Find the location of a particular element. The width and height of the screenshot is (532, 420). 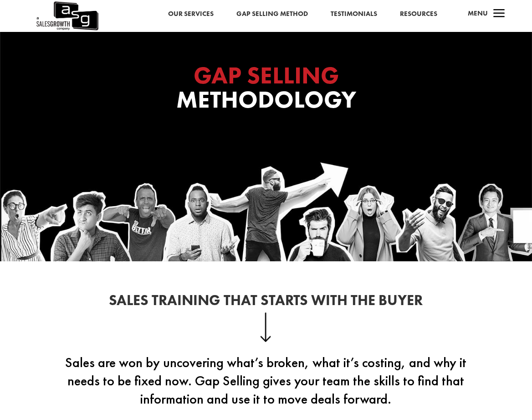

h1: Methodology is located at coordinates (266, 89).